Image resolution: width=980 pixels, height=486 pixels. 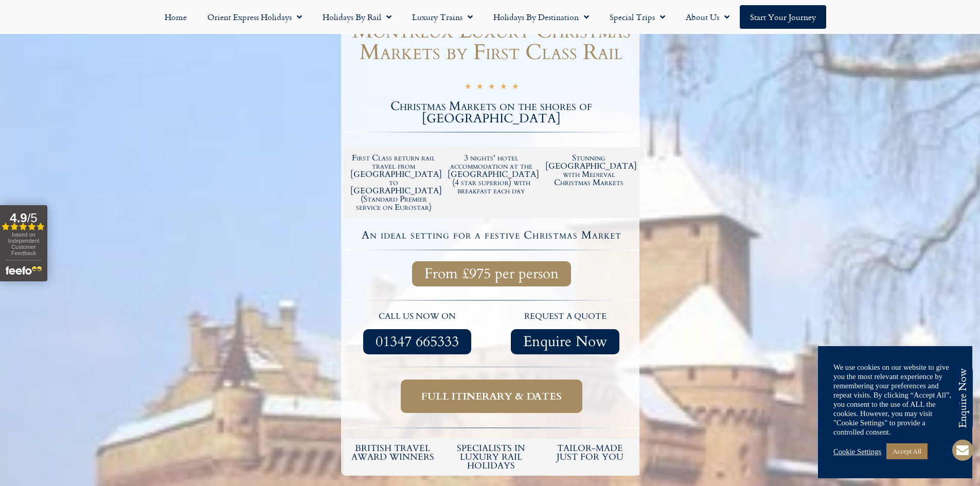 What do you see at coordinates (357, 17) in the screenshot?
I see `a: Holidays by Rail` at bounding box center [357, 17].